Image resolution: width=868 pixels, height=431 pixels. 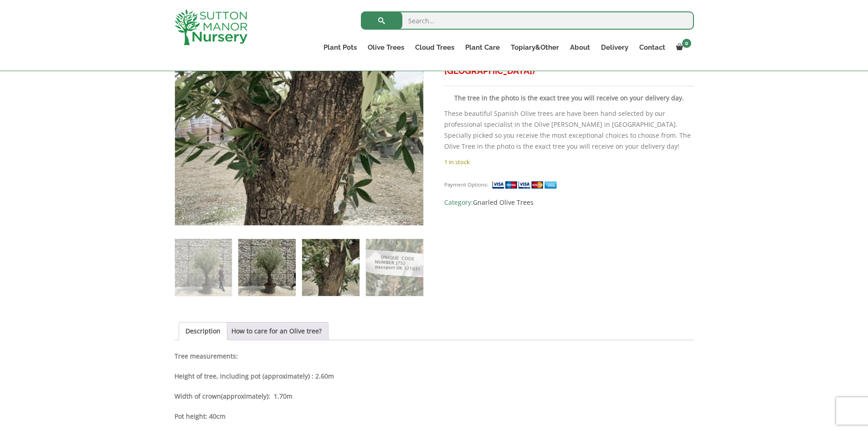 What do you see at coordinates (615, 47) in the screenshot?
I see `a: Delivery` at bounding box center [615, 47].